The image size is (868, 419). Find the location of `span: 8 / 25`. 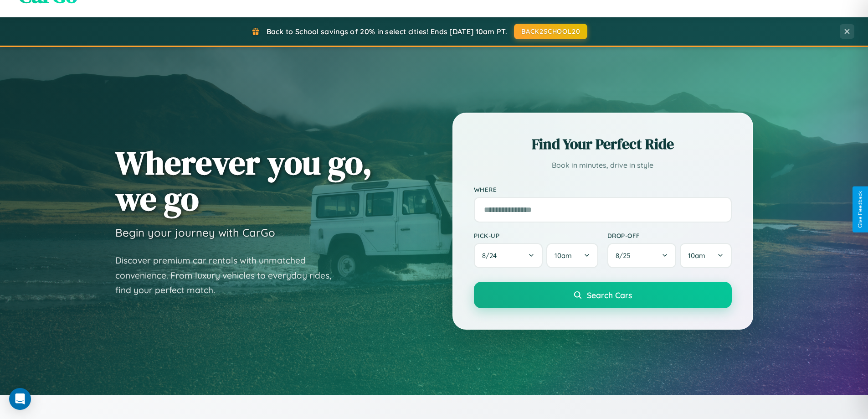

span: 8 / 25 is located at coordinates (625, 256).